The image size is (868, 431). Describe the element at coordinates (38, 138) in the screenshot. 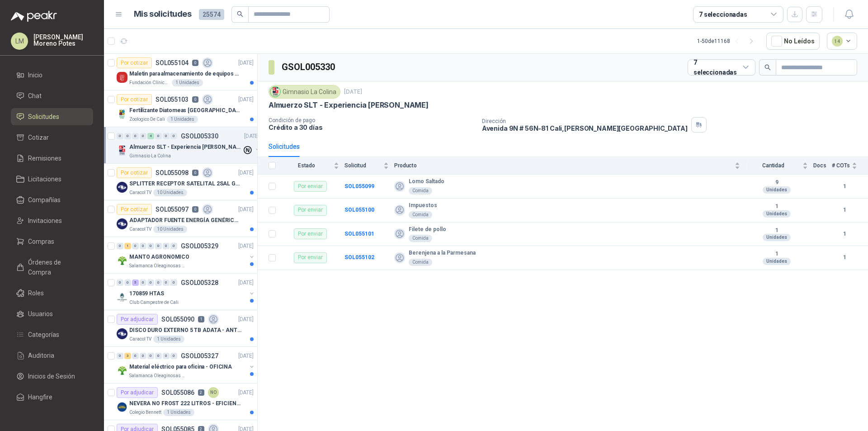

I see `span: Cotizar` at that location.